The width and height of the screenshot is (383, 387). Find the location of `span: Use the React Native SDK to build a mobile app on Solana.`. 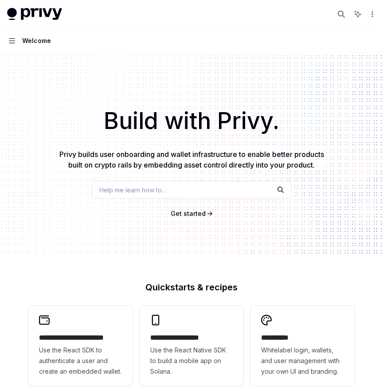

span: Use the React Native SDK to build a mobile app on Solana. is located at coordinates (192, 361).